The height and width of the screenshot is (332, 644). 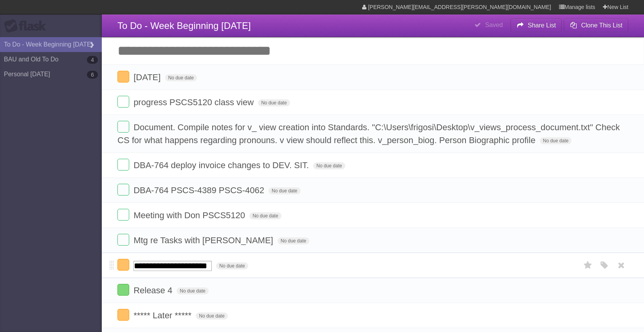 What do you see at coordinates (92, 60) in the screenshot?
I see `b: 4` at bounding box center [92, 60].